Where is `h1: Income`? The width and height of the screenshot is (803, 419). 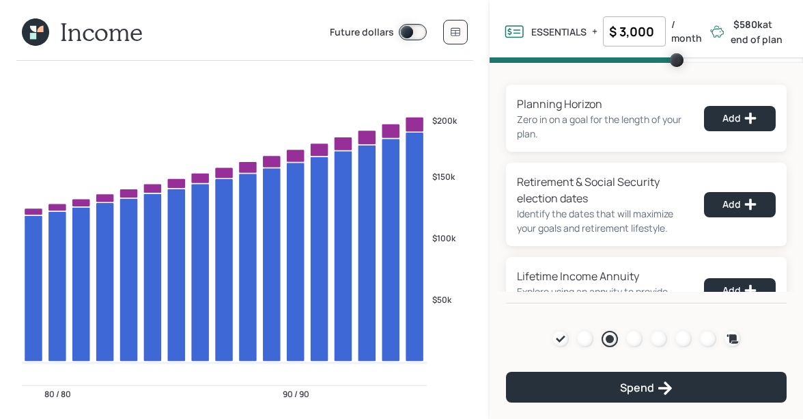 h1: Income is located at coordinates (101, 31).